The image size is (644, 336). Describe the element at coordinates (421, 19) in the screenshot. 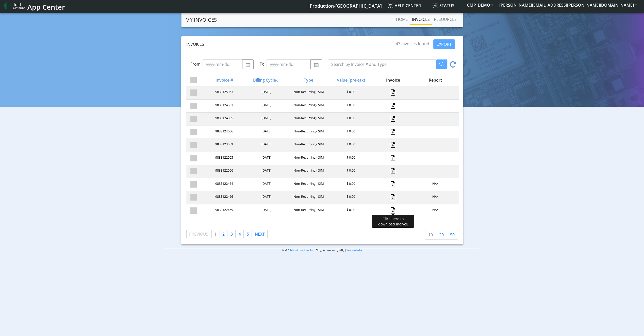

I see `a: INVOICES` at that location.